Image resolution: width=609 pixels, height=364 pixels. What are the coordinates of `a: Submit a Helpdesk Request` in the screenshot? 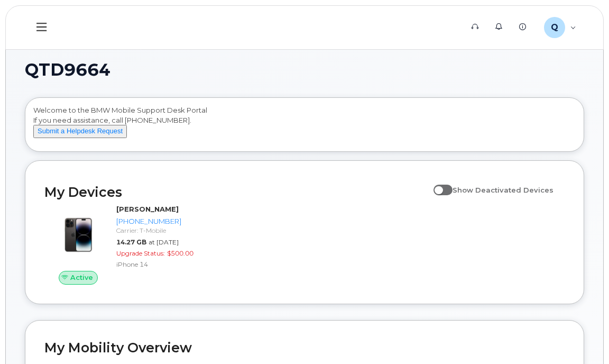 It's located at (80, 131).